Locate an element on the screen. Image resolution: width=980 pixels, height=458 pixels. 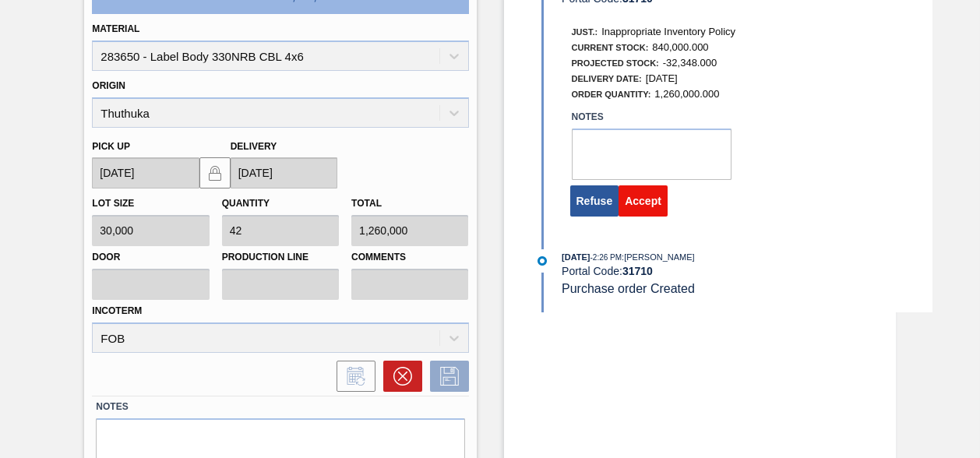
span: -32,348.000 is located at coordinates (690, 62).